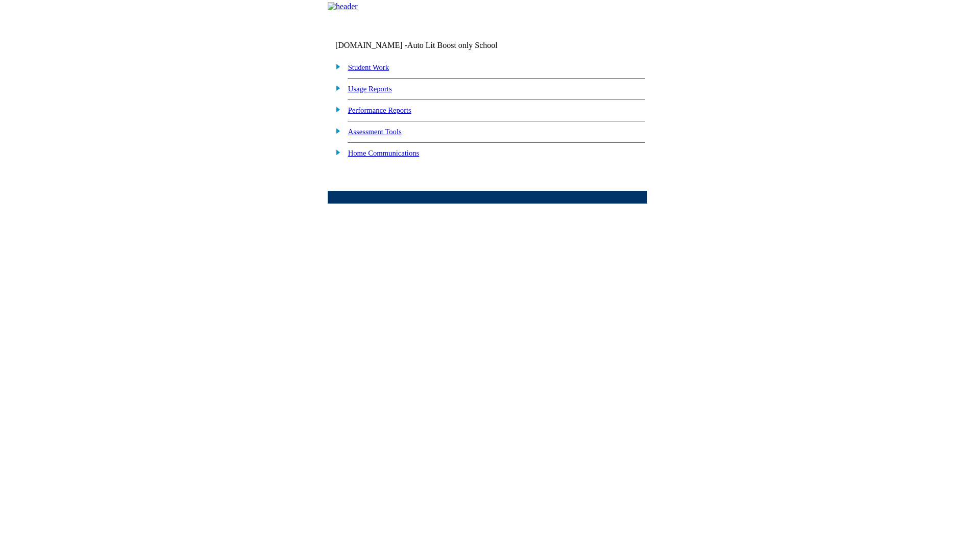 The height and width of the screenshot is (551, 980). Describe the element at coordinates (343, 7) in the screenshot. I see `img: header` at that location.